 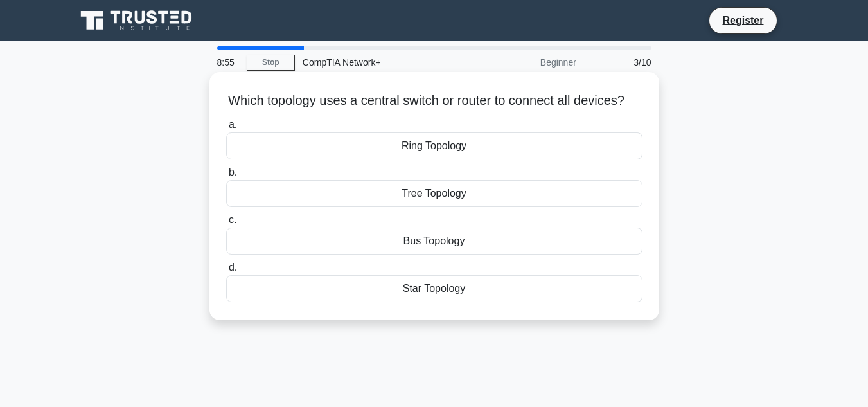 I want to click on div: CompTIA Network+, so click(x=383, y=62).